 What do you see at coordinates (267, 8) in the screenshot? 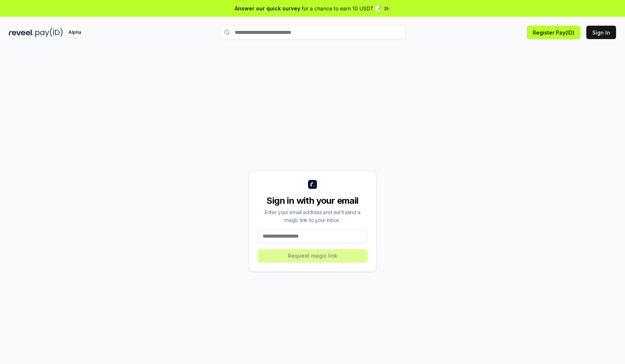
I see `span: Answer our quick survey` at bounding box center [267, 8].